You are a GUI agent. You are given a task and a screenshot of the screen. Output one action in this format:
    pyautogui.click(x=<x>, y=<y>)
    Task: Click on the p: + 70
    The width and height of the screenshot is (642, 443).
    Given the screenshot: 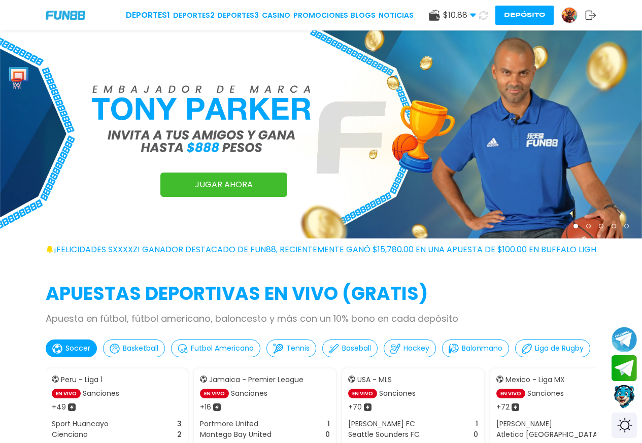 What is the action you would take?
    pyautogui.click(x=355, y=407)
    